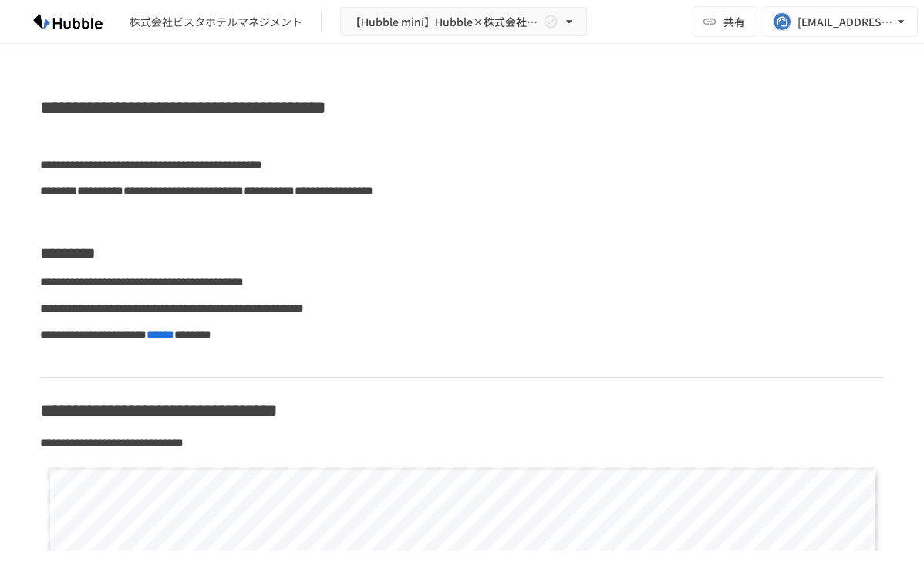 The image size is (924, 583). I want to click on img: HzDRNkGCf7KYO4GfwKnzITak6oVsp5RHeZBEM1dQFiQ, so click(68, 22).